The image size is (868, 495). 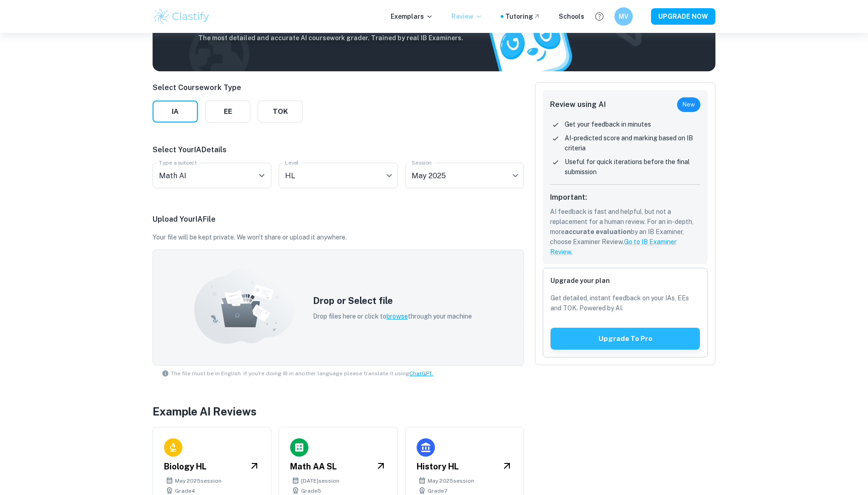 I want to click on label: Session, so click(x=422, y=163).